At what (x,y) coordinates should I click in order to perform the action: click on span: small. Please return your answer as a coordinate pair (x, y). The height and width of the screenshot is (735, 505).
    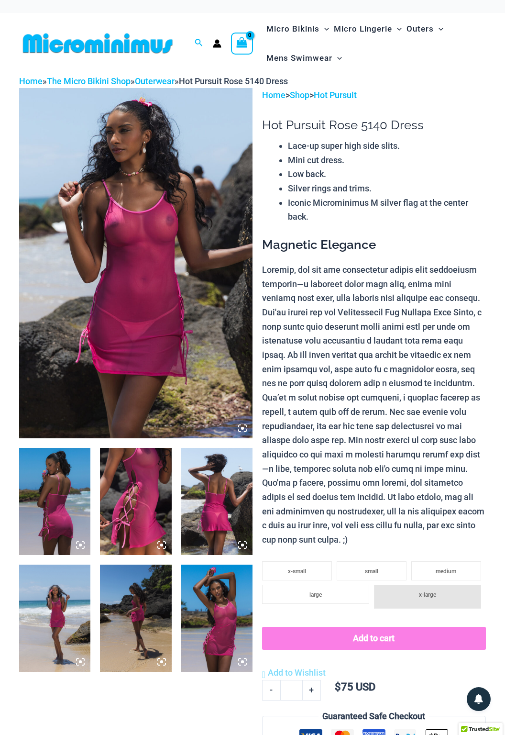
    Looking at the image, I should click on (372, 571).